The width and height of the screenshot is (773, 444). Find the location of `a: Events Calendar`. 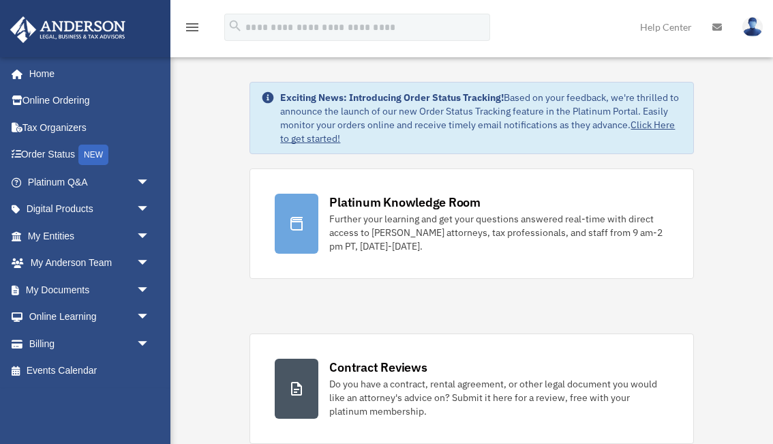

a: Events Calendar is located at coordinates (90, 371).